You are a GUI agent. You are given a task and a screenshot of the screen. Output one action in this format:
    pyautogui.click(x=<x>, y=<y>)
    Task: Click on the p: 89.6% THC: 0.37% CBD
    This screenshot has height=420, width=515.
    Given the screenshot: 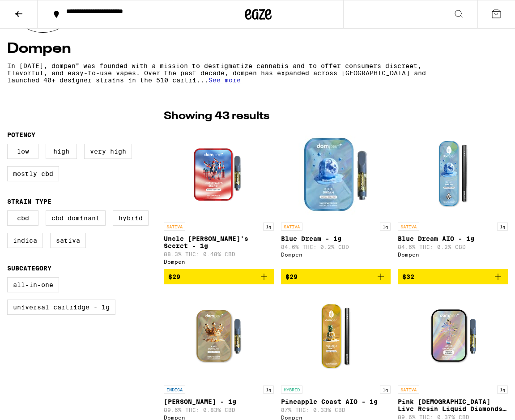 What is the action you would take?
    pyautogui.click(x=453, y=417)
    